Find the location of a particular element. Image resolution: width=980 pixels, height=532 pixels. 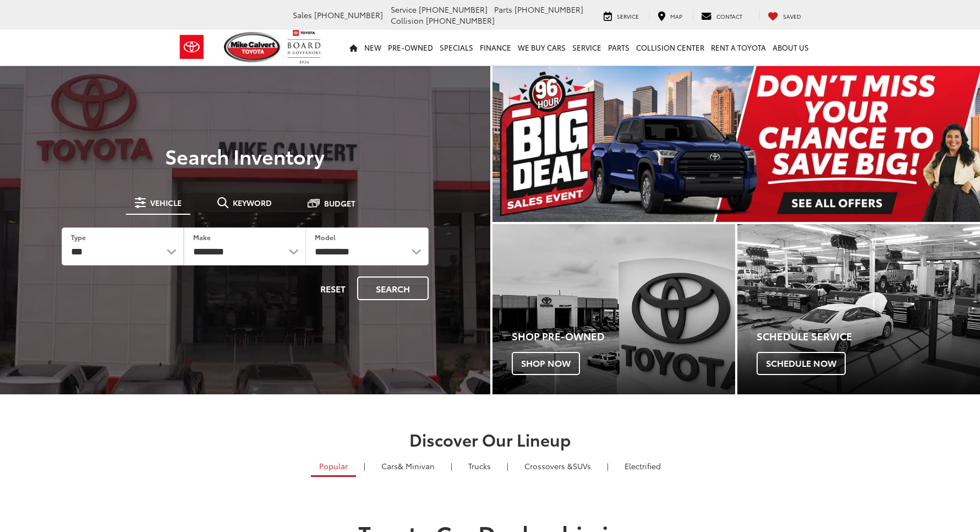

a: Trucks is located at coordinates (479, 466).